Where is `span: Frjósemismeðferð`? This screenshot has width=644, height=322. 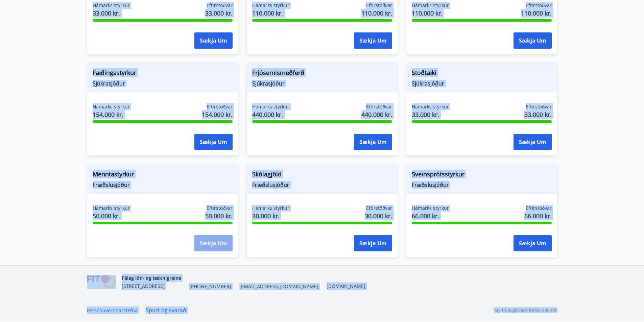
span: Frjósemismeðferð is located at coordinates (322, 74).